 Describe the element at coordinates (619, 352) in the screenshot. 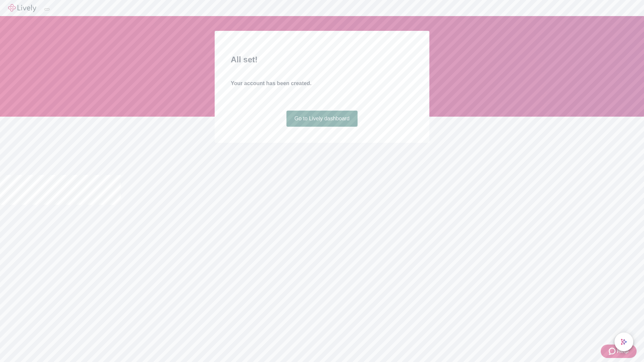

I see `button: Zendesk support iconHelp` at that location.